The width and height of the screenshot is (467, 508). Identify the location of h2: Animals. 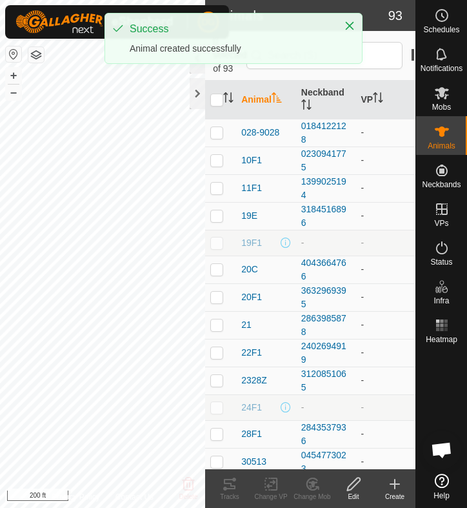
(301, 15).